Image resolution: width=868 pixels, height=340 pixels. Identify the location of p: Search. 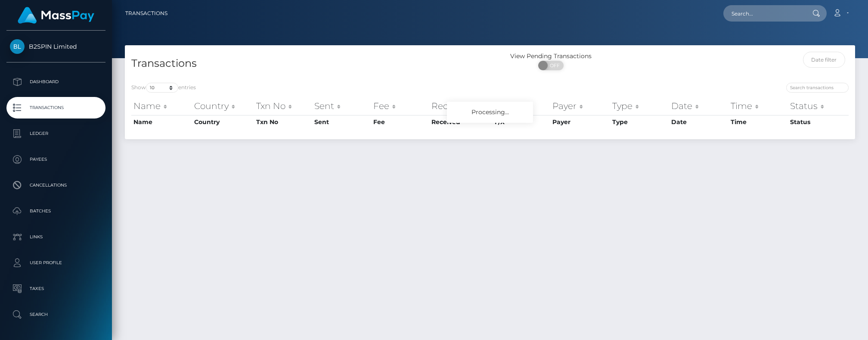
(56, 314).